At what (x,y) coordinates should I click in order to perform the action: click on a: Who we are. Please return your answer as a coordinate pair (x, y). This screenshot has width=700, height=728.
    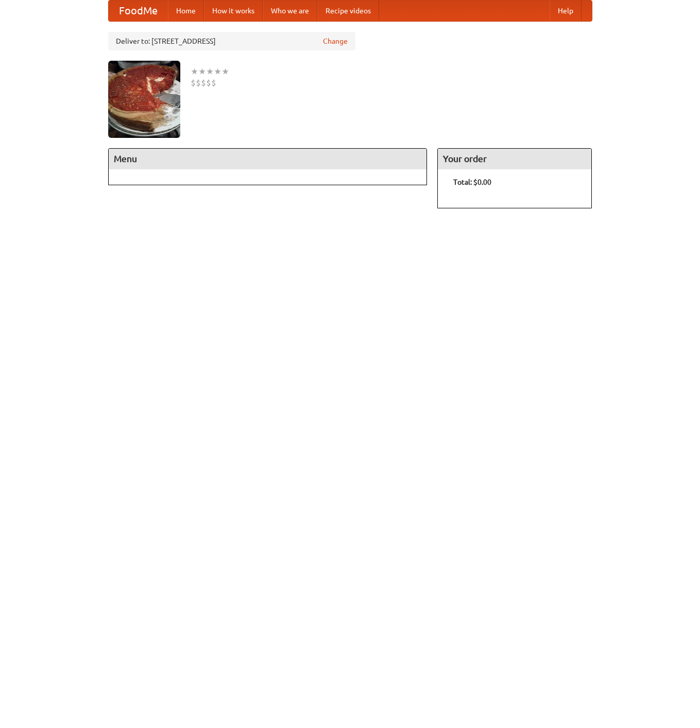
    Looking at the image, I should click on (290, 11).